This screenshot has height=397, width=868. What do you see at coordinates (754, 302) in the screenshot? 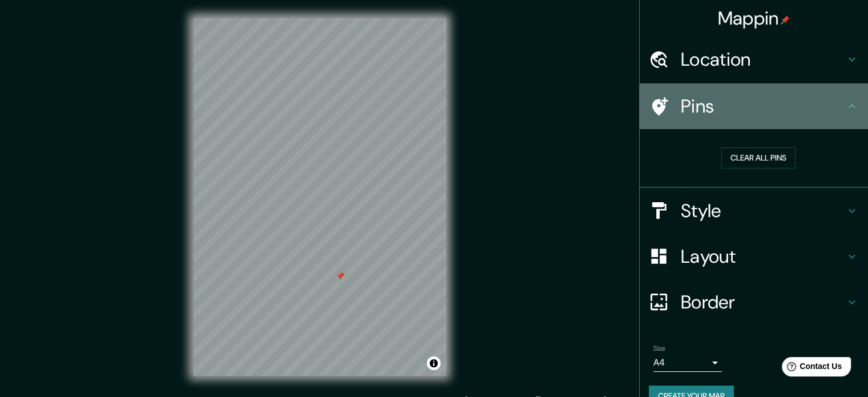
I see `div: Border` at bounding box center [754, 302].